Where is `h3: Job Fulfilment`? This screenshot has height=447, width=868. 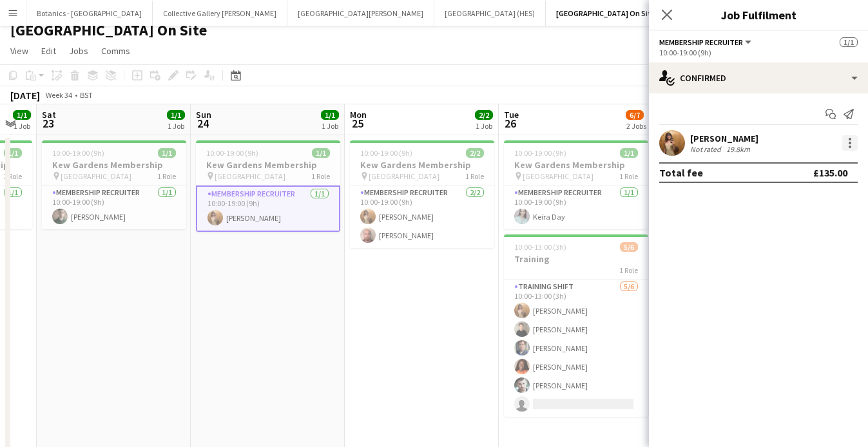 h3: Job Fulfilment is located at coordinates (759, 15).